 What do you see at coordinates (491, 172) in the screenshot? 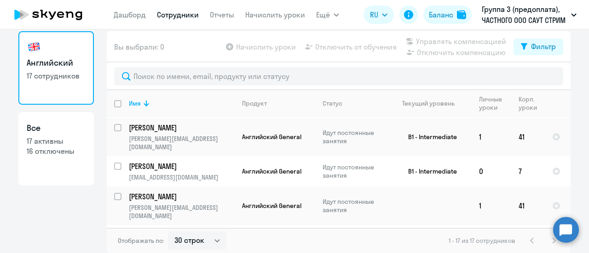
I see `td: 0` at bounding box center [491, 172].